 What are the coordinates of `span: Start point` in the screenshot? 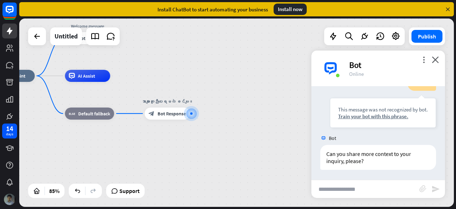 It's located at (14, 76).